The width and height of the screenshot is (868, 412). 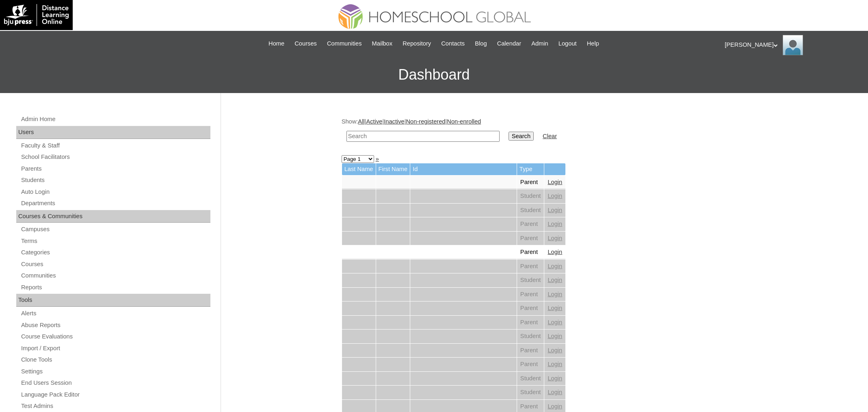 I want to click on a: Abuse Reports, so click(x=115, y=326).